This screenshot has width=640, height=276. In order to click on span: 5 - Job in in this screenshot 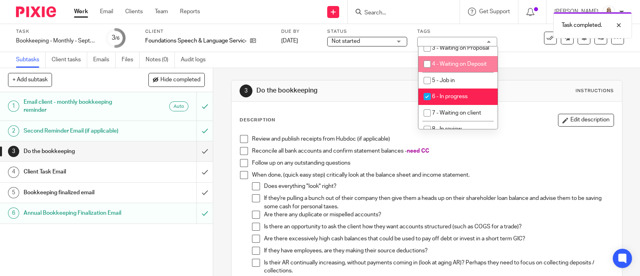, I will do `click(443, 80)`.